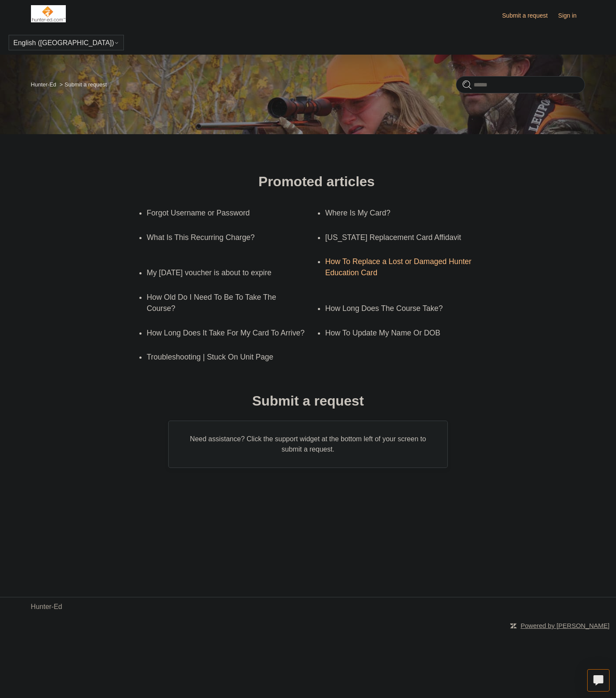 The width and height of the screenshot is (616, 698). What do you see at coordinates (404, 333) in the screenshot?
I see `a: How To Update My Name Or DOB` at bounding box center [404, 333].